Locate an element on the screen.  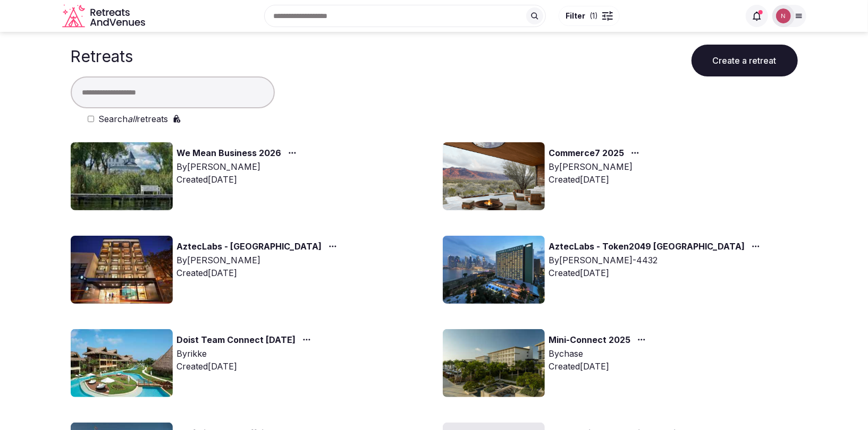
img: Top retreat image for the retreat: AztecLabs - Buenos Aires is located at coordinates (122, 270).